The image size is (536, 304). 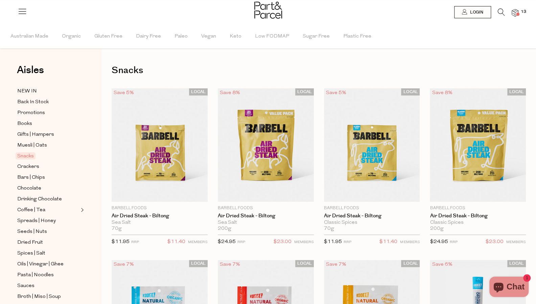 I want to click on a: Crackers, so click(x=48, y=166).